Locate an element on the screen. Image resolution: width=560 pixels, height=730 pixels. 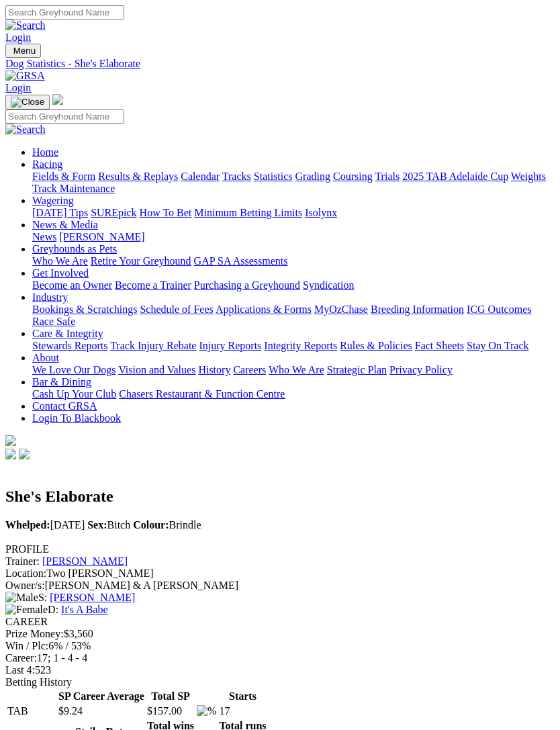
a: Syndication is located at coordinates (328, 285).